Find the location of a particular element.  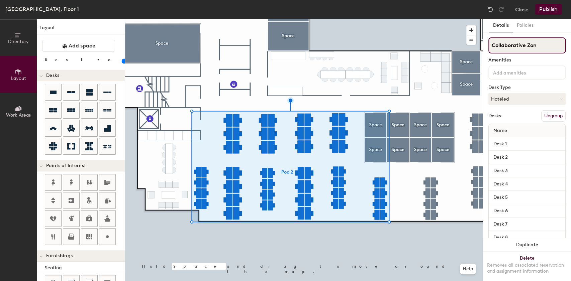

div: Desks is located at coordinates (495, 116).